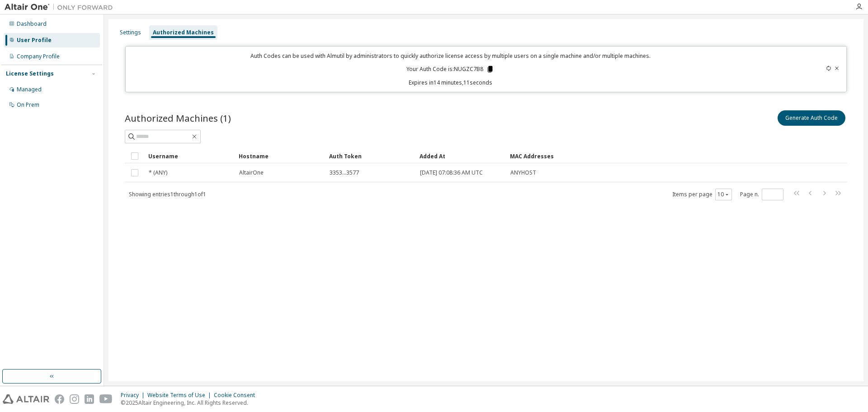 Image resolution: width=868 pixels, height=412 pixels. Describe the element at coordinates (134, 395) in the screenshot. I see `div: Privacy` at that location.